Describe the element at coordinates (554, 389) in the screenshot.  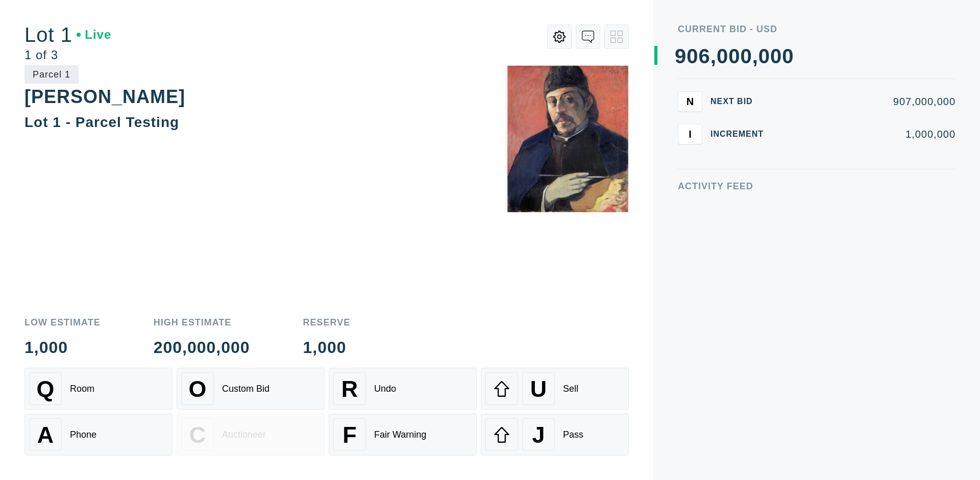
I see `button: USell` at that location.